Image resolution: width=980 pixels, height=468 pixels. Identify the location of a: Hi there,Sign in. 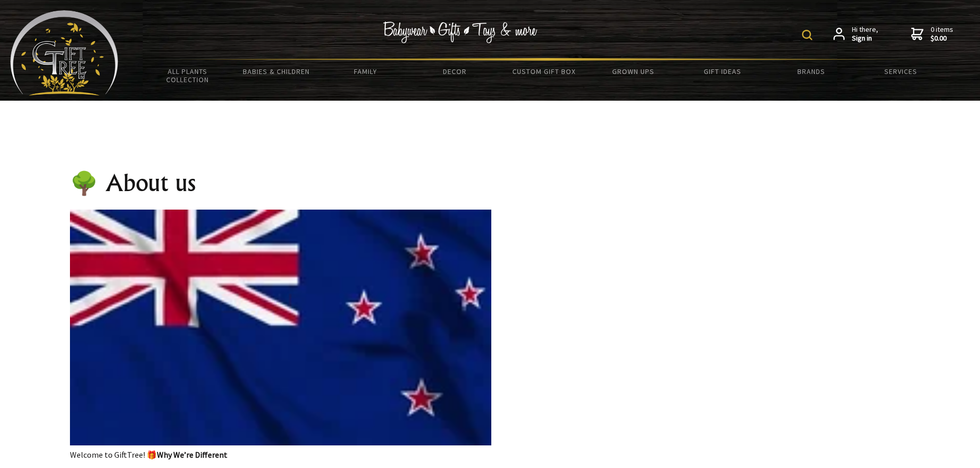
(855, 34).